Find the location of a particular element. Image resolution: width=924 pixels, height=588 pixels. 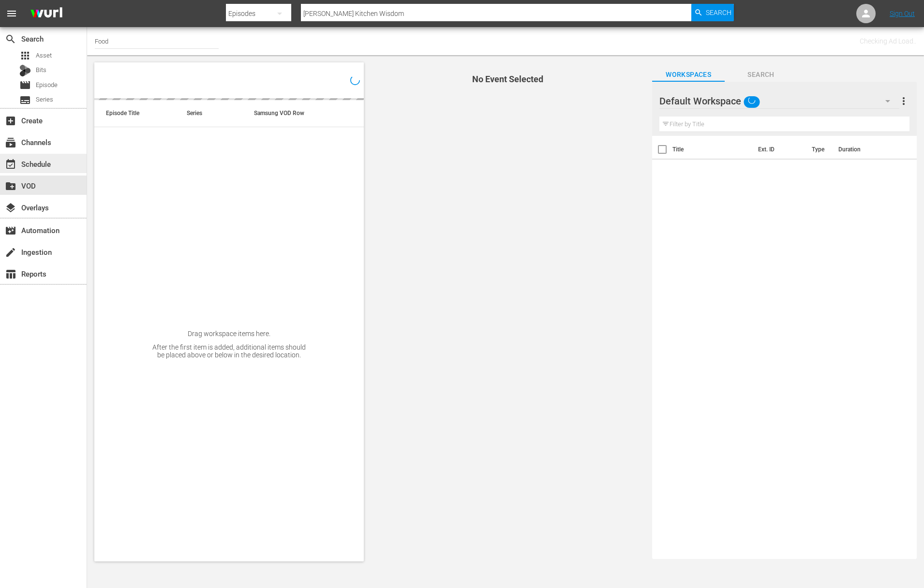

div: After the first item is added, additional items should be placed above or below in the desired lo... is located at coordinates (229, 351).